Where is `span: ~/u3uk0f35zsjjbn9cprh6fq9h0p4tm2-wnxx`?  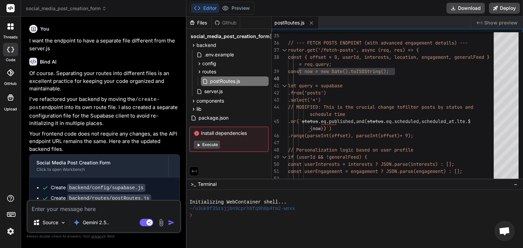 span: ~/u3uk0f35zsjjbn9cprh6fq9h0p4tm2-wnxx is located at coordinates (242, 209).